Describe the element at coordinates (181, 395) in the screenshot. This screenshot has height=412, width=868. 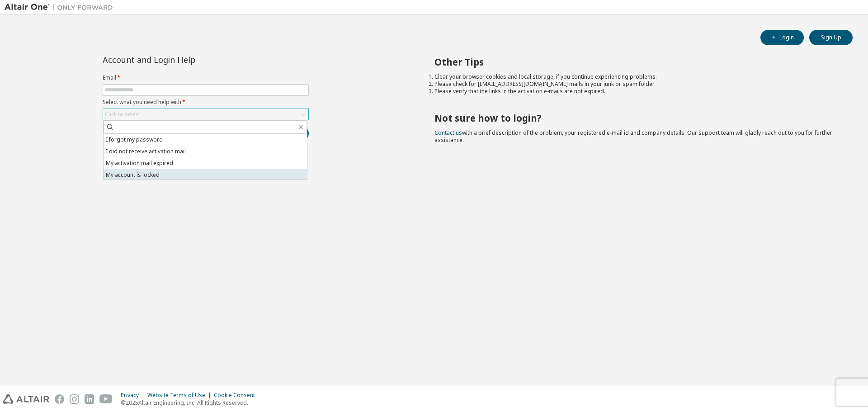
I see `div: Website Terms of Use` at that location.